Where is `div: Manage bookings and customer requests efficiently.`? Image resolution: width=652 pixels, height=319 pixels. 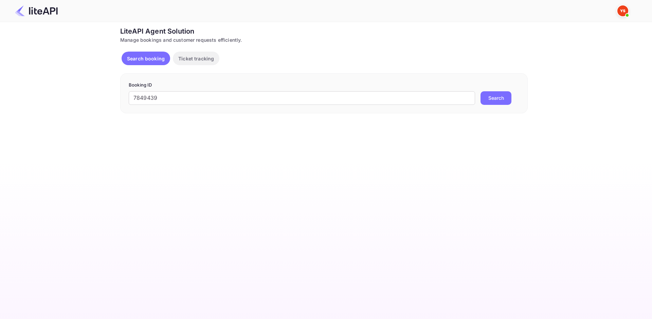
div: Manage bookings and customer requests efficiently. is located at coordinates (324, 40).